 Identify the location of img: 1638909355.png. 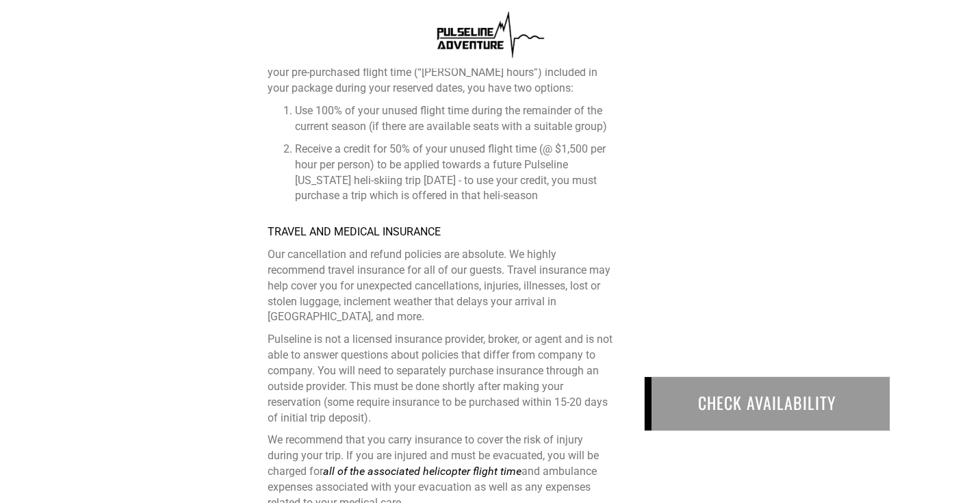
(490, 34).